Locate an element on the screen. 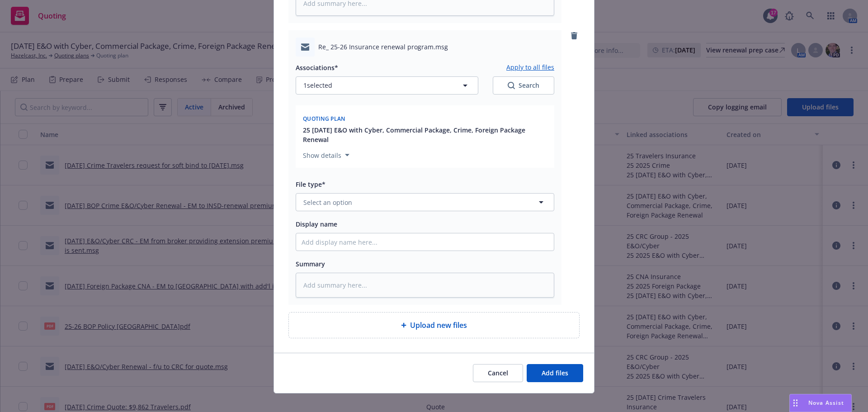  button: Apply to all files is located at coordinates (530, 68).